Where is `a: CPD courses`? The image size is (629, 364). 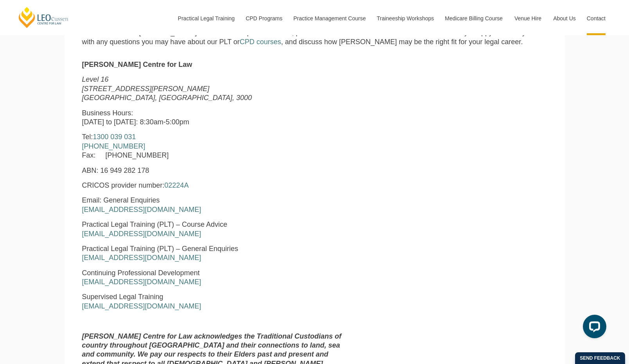
a: CPD courses is located at coordinates (260, 42).